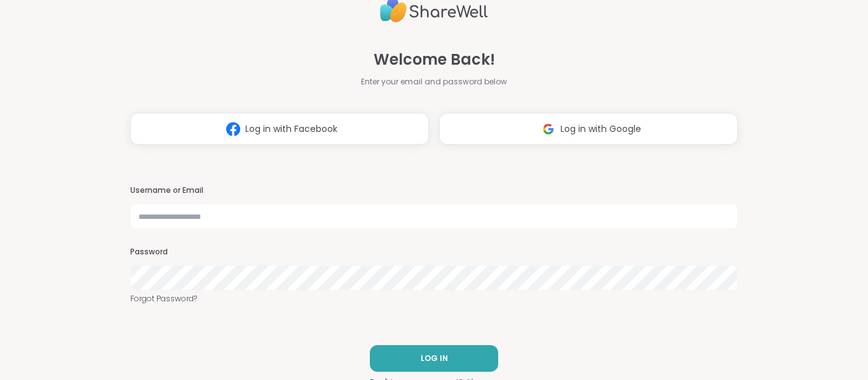 The width and height of the screenshot is (868, 380). I want to click on span: Log in with Google, so click(601, 129).